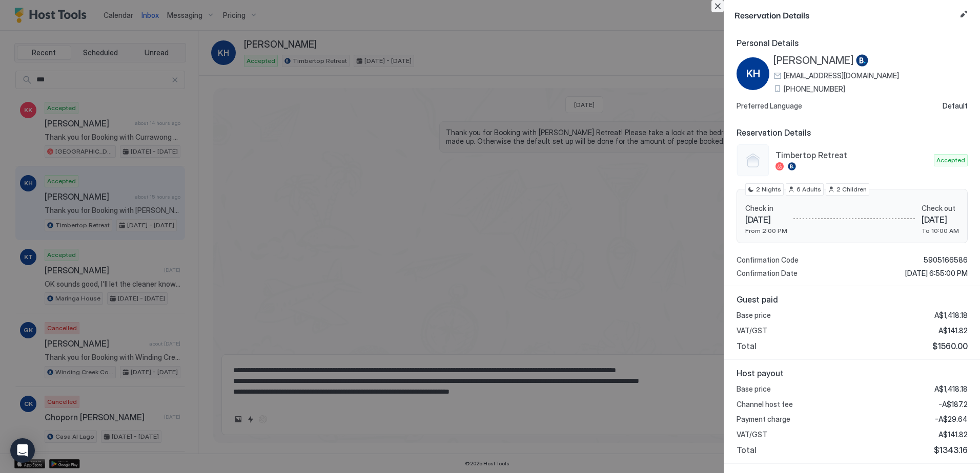 The height and width of the screenshot is (473, 980). Describe the element at coordinates (22, 451) in the screenshot. I see `div: Open Intercom Messenger` at that location.